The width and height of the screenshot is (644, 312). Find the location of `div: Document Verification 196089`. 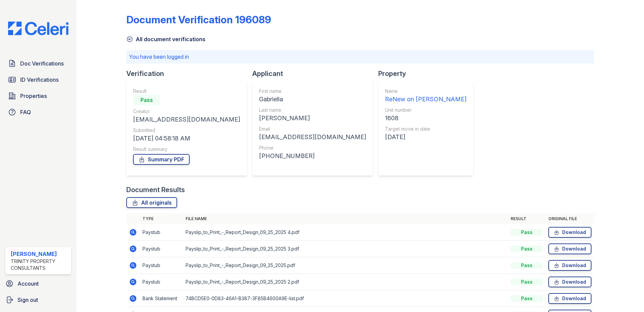

div: Document Verification 196089 is located at coordinates (199, 20).